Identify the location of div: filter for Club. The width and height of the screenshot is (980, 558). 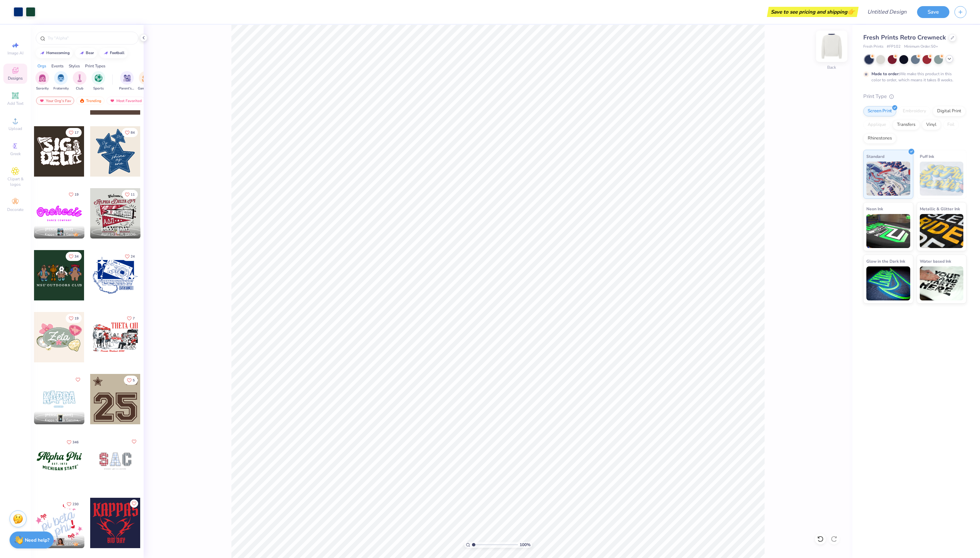
(79, 81).